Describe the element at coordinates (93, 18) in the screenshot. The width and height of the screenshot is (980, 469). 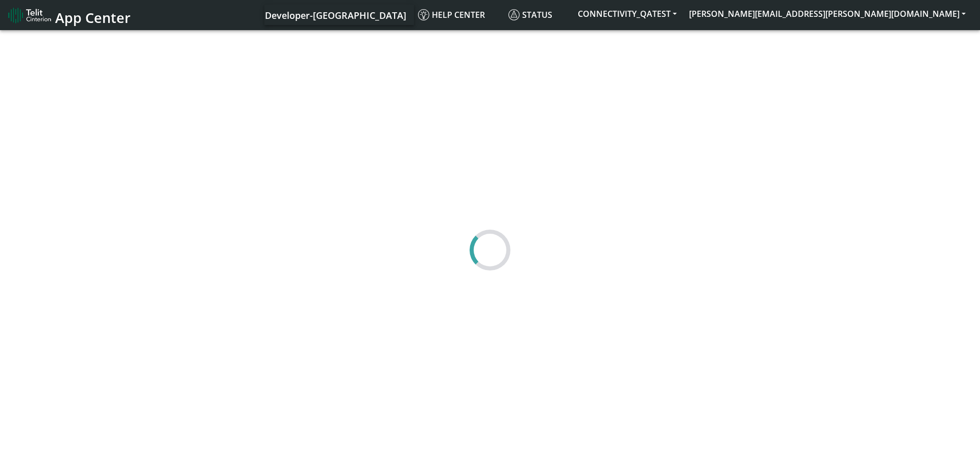
I see `span: App Center` at that location.